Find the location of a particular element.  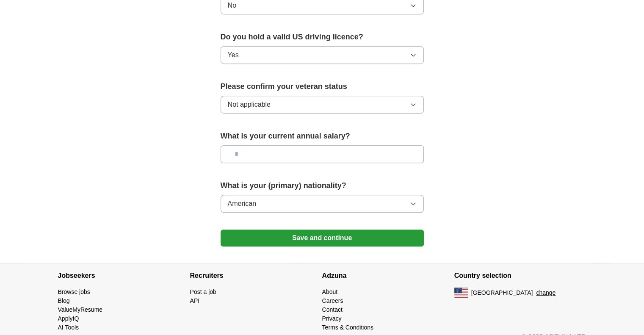

button: American is located at coordinates (322, 204).